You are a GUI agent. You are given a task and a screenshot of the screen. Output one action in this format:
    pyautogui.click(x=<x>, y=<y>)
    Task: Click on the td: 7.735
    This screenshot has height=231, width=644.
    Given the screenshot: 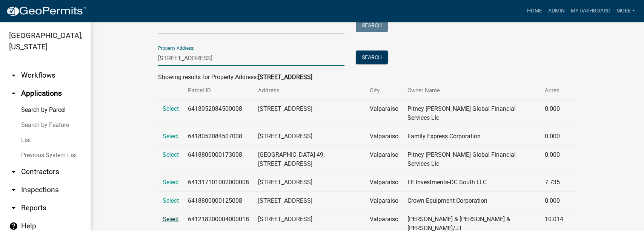 What is the action you would take?
    pyautogui.click(x=553, y=182)
    